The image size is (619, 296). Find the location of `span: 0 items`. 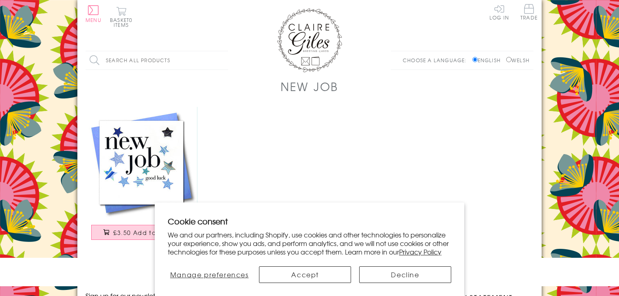

span: 0 items is located at coordinates (123, 22).